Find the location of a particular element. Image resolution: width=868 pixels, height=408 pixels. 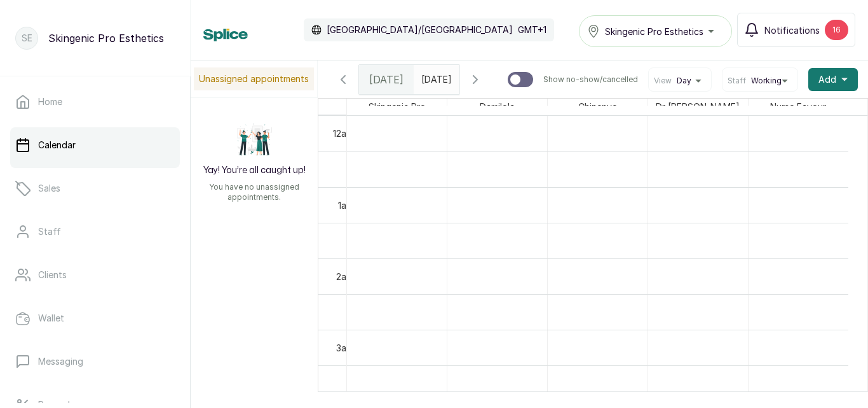

div: 16 is located at coordinates (836, 30).